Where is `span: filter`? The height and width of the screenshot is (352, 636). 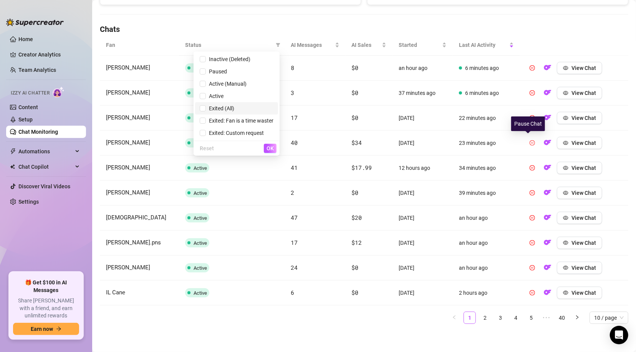
span: filter is located at coordinates (278, 45).